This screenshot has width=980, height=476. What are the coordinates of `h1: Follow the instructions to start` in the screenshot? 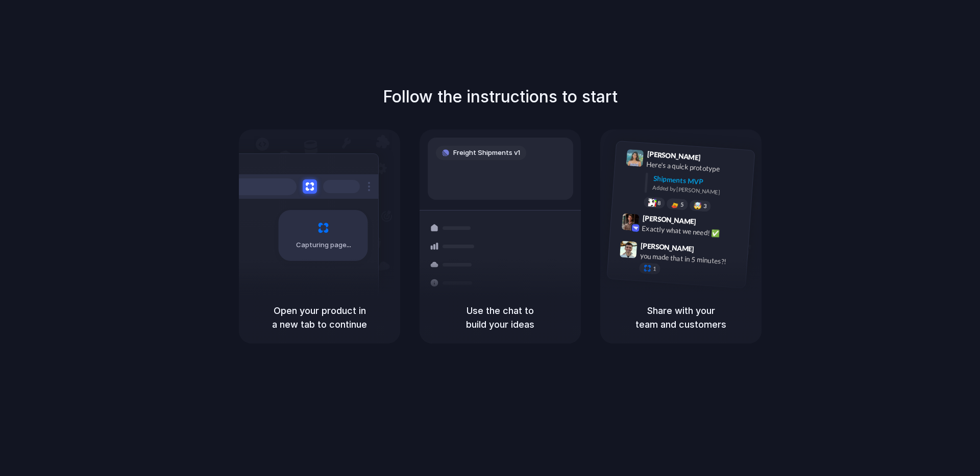 It's located at (500, 97).